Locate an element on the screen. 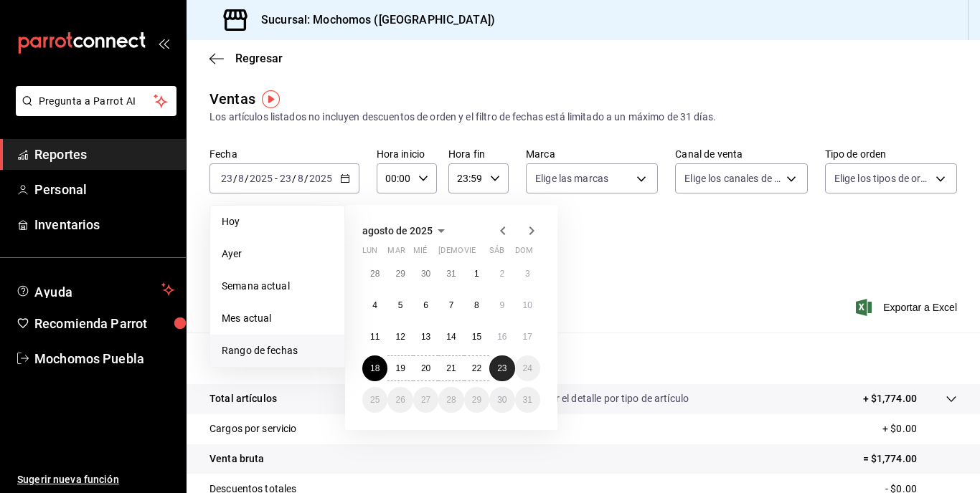 This screenshot has height=493, width=980. button: 2 de agosto de 2025 is located at coordinates (502, 274).